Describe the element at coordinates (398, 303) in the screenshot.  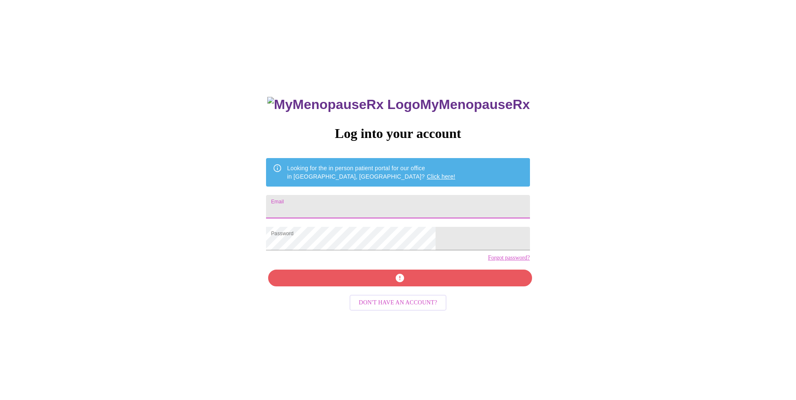
I see `button: Don't have an account?` at that location.